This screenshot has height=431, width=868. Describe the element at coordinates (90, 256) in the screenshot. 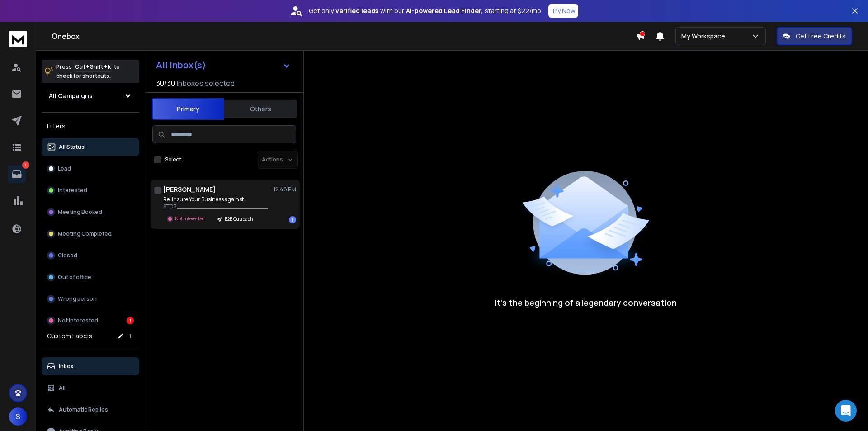

I see `button: Closed` at that location.